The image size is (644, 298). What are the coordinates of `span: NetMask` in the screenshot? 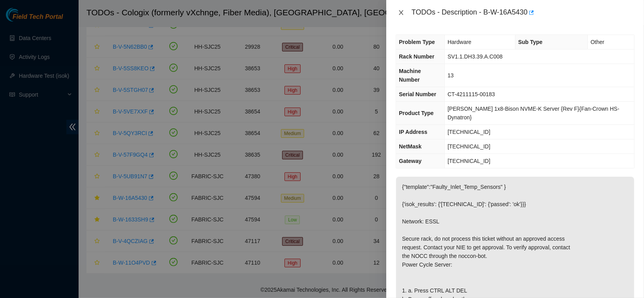 It's located at (410, 147).